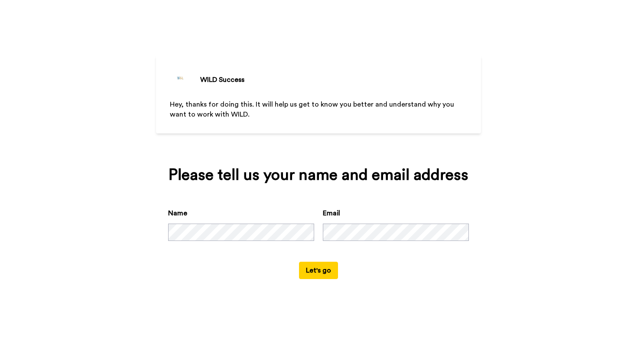 This screenshot has width=637, height=364. I want to click on button: Let's go, so click(318, 270).